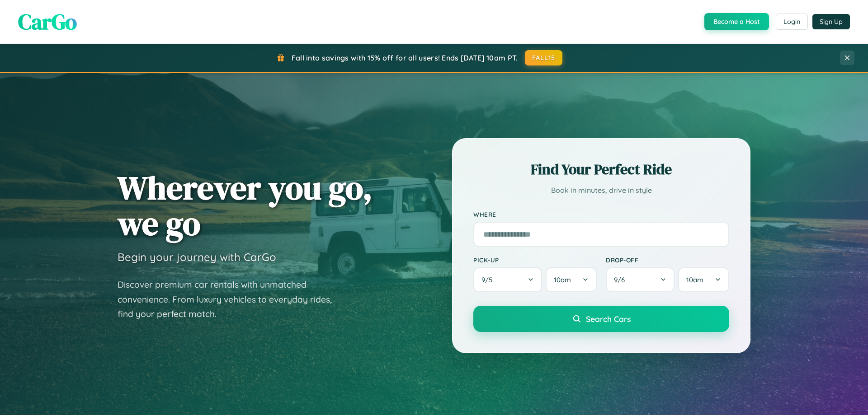  Describe the element at coordinates (831, 22) in the screenshot. I see `button: Sign Up` at that location.